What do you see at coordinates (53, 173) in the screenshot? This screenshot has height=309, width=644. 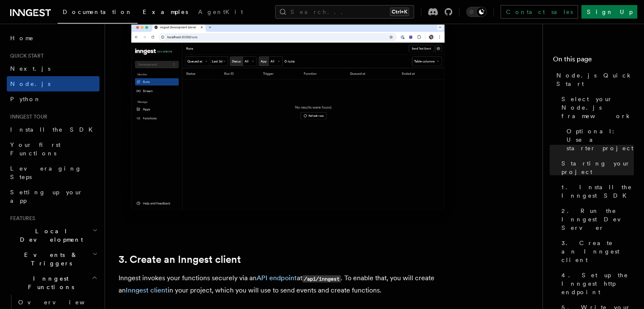 I see `a: Leveraging Steps` at bounding box center [53, 173].